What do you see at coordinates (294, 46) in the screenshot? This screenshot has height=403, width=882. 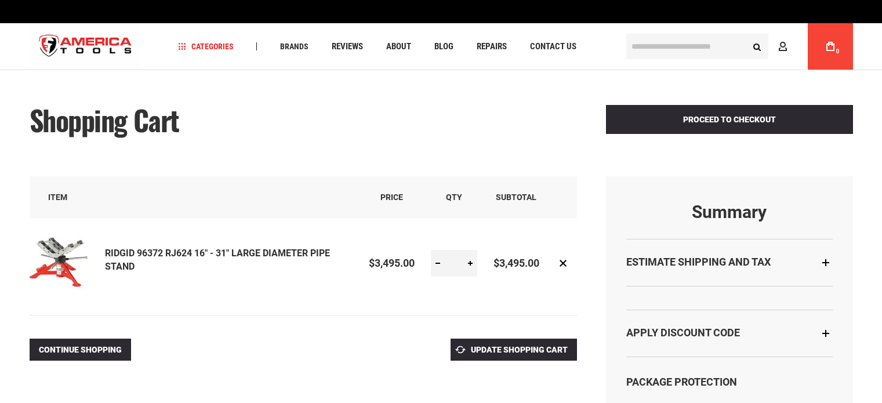 I see `span: Brands` at bounding box center [294, 46].